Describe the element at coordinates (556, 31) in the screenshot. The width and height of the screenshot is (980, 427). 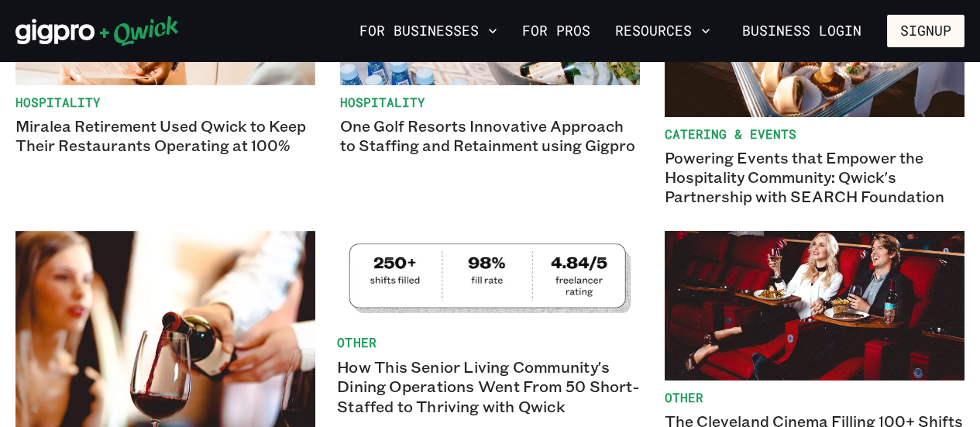
I see `a: For Pros` at that location.